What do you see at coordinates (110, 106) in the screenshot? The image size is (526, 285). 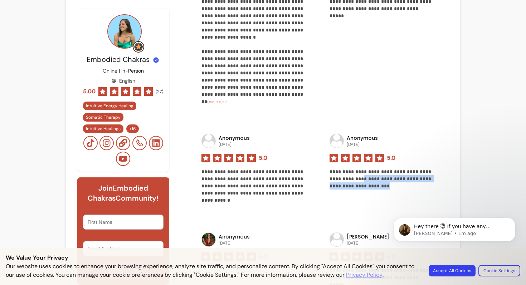 I see `span: Intuitive Energy Healing` at bounding box center [110, 106].